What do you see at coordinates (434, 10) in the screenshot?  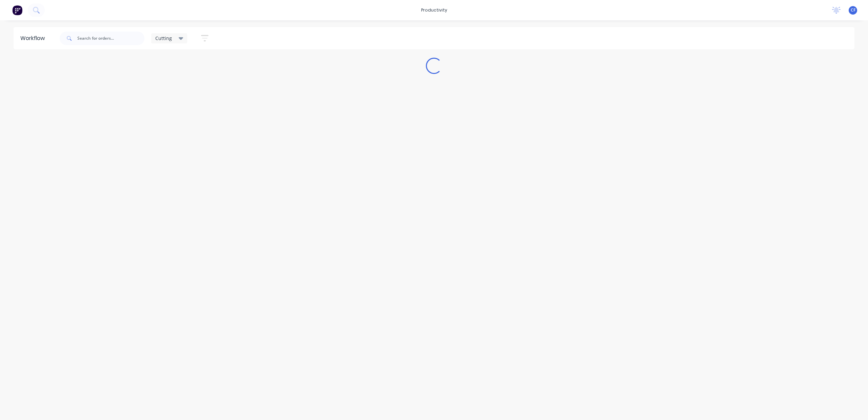 I see `div: productivity` at bounding box center [434, 10].